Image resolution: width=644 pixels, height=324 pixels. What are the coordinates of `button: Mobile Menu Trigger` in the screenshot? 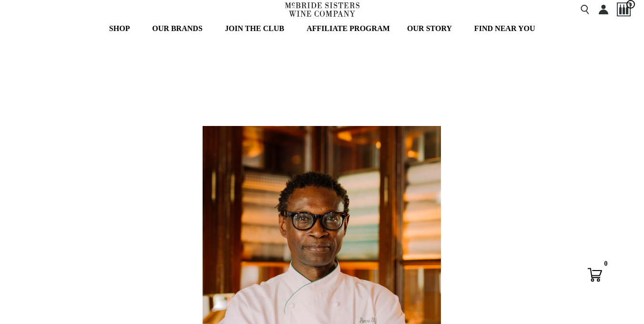 It's located at (30, 10).